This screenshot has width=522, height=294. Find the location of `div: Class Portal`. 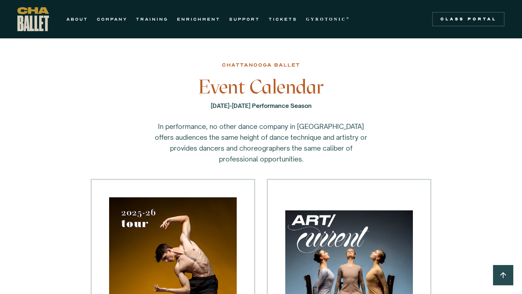

div: Class Portal is located at coordinates (468, 19).